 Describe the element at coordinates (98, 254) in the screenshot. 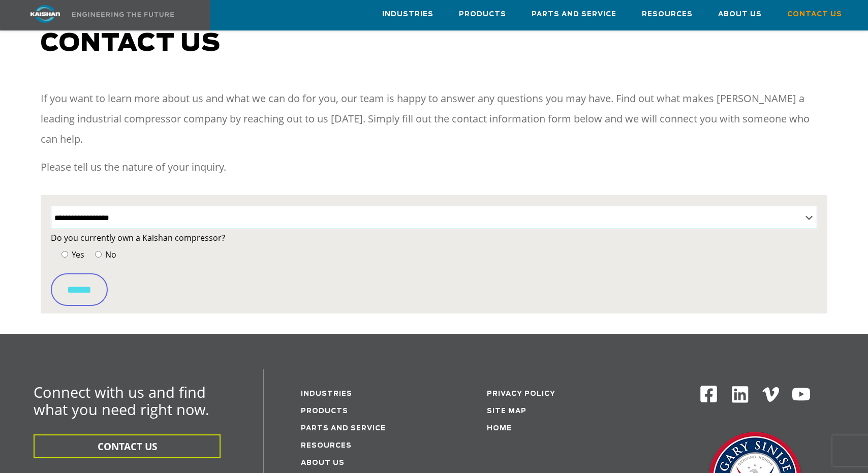

I see `input: No` at that location.